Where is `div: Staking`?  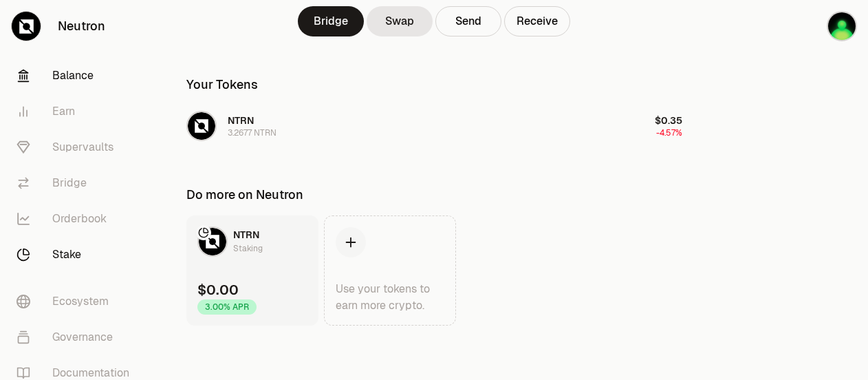 div: Staking is located at coordinates (248, 249).